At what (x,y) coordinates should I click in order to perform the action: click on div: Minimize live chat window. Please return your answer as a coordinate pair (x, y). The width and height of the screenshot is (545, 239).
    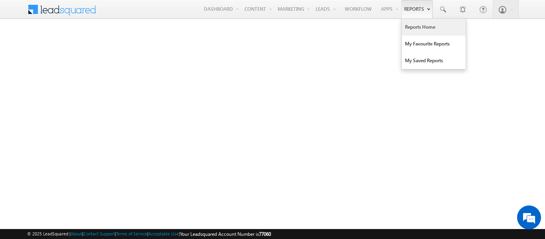
    Looking at the image, I should click on (140, 14).